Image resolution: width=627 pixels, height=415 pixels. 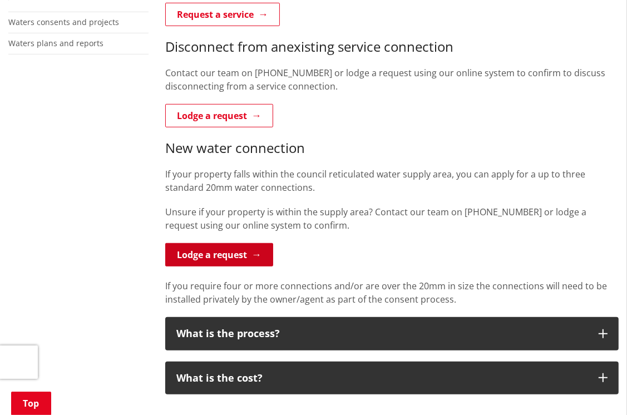 I want to click on button: What is the process?, so click(x=392, y=334).